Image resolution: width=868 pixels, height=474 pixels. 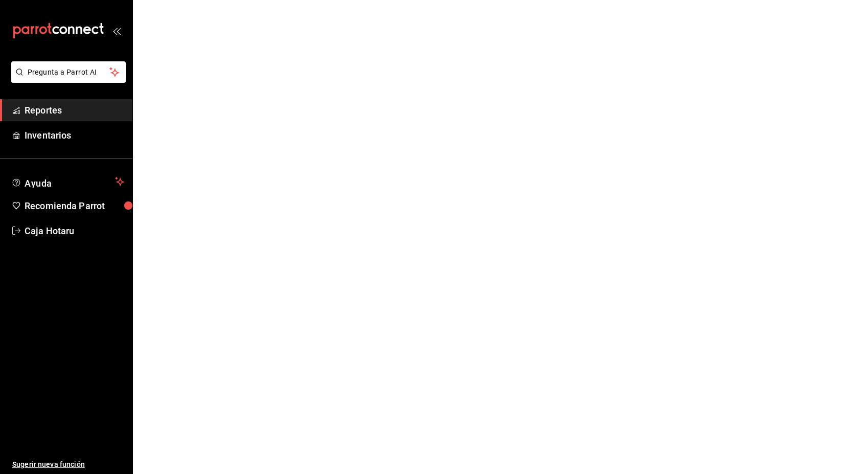 What do you see at coordinates (74, 110) in the screenshot?
I see `span: Reportes` at bounding box center [74, 110].